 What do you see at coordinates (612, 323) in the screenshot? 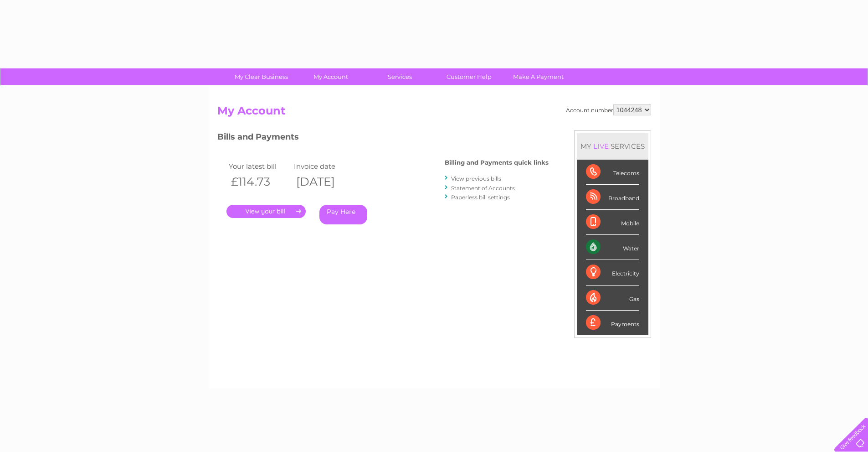
I see `div: Payments` at bounding box center [612, 323].